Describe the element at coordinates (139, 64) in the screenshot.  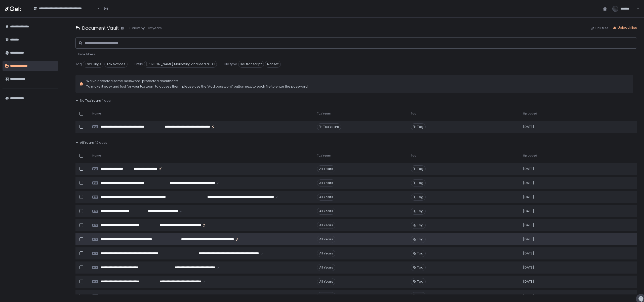
I see `span: Entity` at that location.